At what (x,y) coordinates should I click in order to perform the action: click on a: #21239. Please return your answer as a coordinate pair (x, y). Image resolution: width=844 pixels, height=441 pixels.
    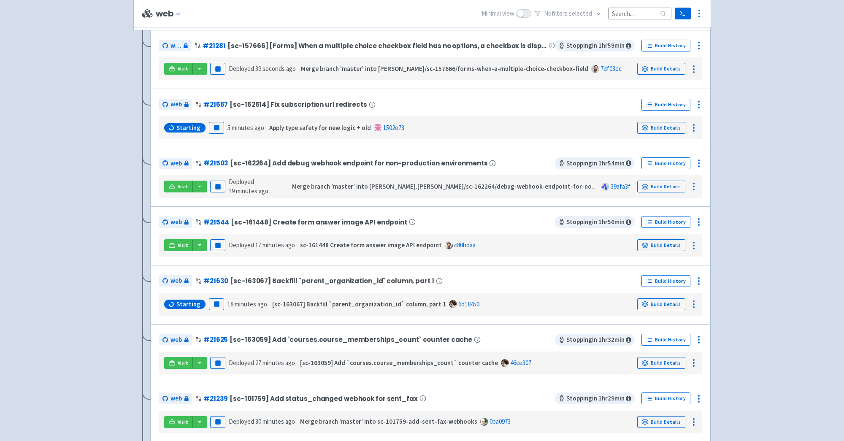
    Looking at the image, I should click on (216, 398).